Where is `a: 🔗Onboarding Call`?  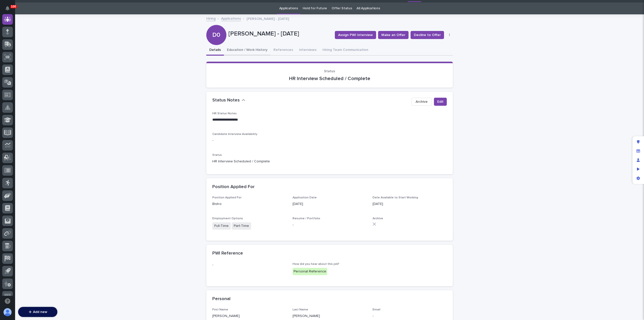
a: 🔗Onboarding Call is located at coordinates (48, 83).